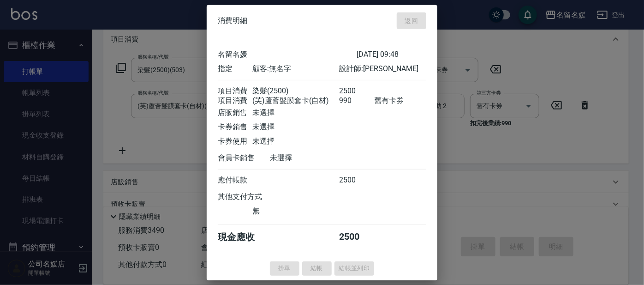 The width and height of the screenshot is (644, 285). What do you see at coordinates (235, 141) in the screenshot?
I see `div: 卡券使用` at bounding box center [235, 141].